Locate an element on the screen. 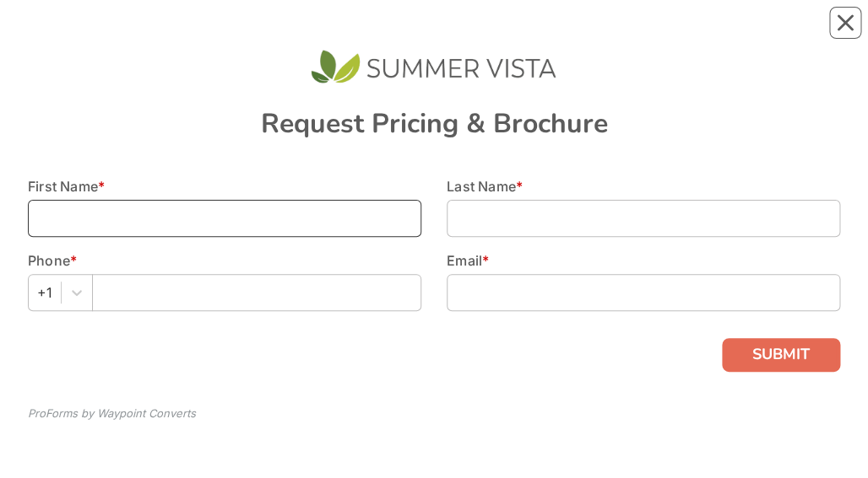 The image size is (868, 478). span: Phone is located at coordinates (49, 260).